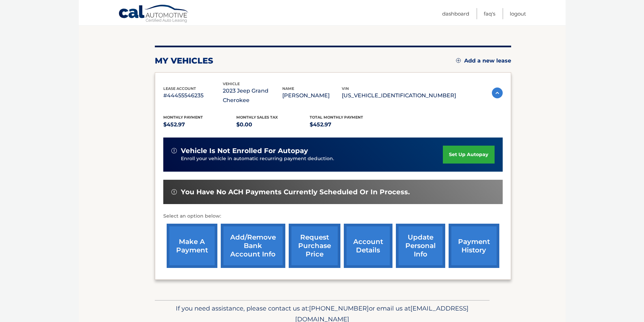  What do you see at coordinates (333, 217) in the screenshot?
I see `p: Select an option below:` at bounding box center [333, 217].